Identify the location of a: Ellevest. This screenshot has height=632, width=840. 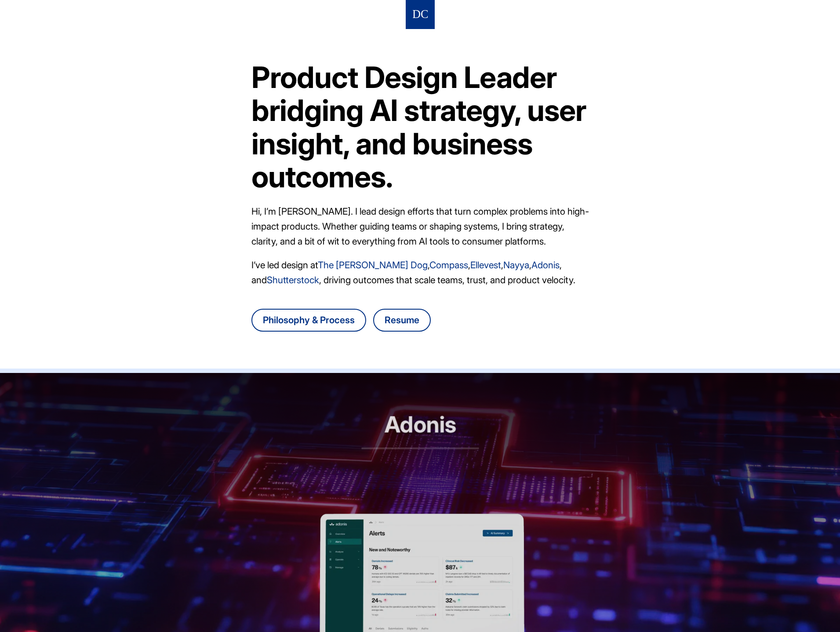
(486, 265).